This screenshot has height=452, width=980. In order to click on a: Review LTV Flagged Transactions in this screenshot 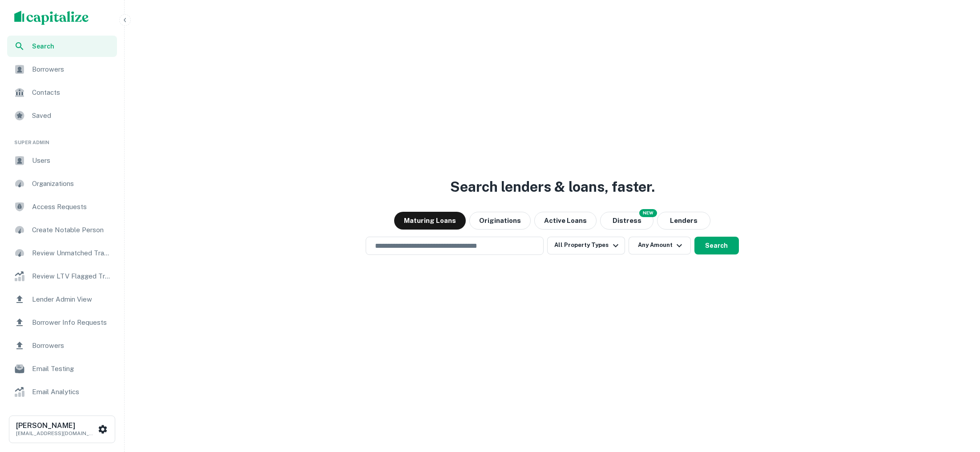, I will do `click(62, 276)`.